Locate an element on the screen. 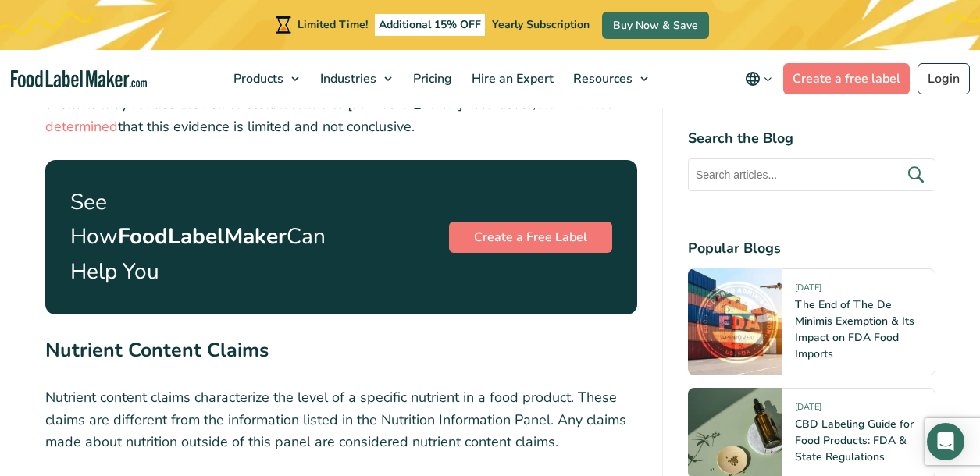 The image size is (980, 476). a: Resources is located at coordinates (610, 78).